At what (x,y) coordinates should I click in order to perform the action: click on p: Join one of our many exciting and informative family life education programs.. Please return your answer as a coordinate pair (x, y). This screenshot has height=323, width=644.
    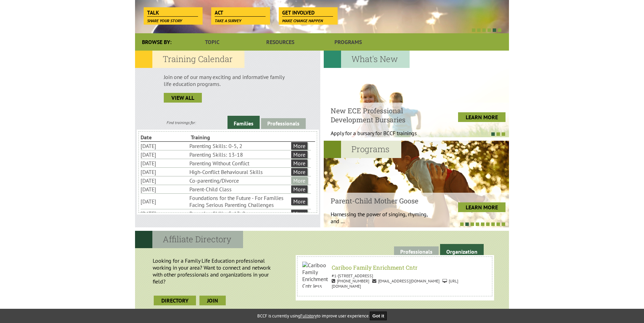
    Looking at the image, I should click on (227, 80).